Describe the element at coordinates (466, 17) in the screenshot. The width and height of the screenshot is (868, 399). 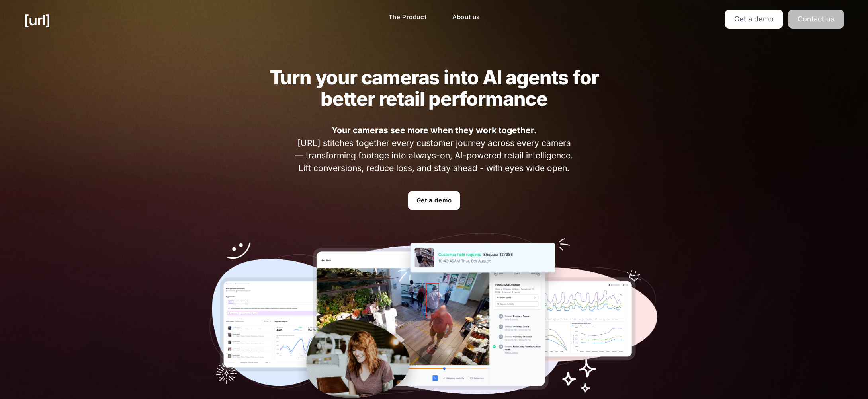
I see `a: About us` at that location.